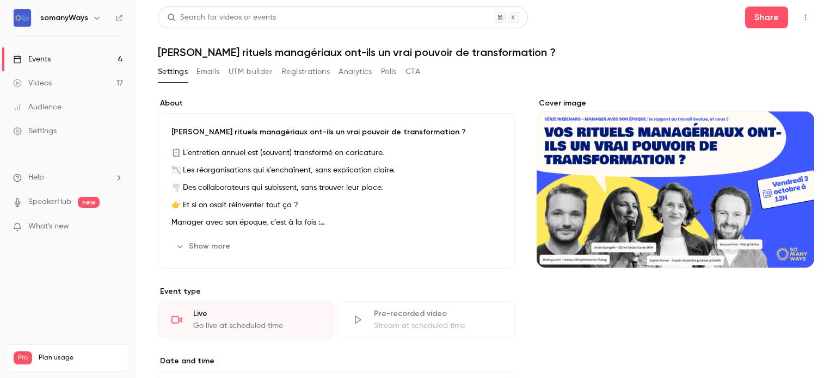 Image resolution: width=836 pixels, height=378 pixels. I want to click on span: What's new, so click(48, 226).